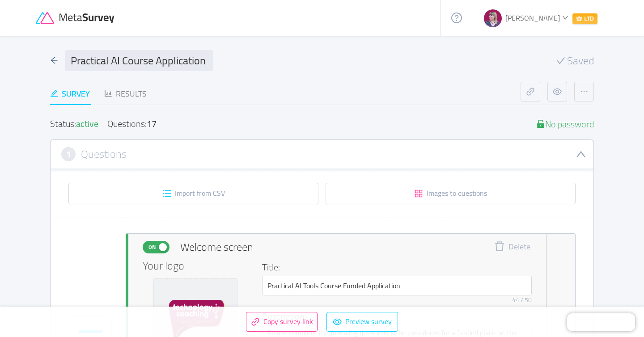 This screenshot has height=337, width=644. What do you see at coordinates (74, 124) in the screenshot?
I see `div: Status:` at bounding box center [74, 124].